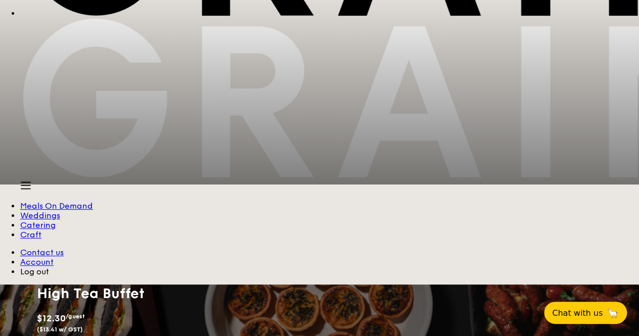 This screenshot has height=336, width=639. What do you see at coordinates (329, 215) in the screenshot?
I see `div: Weddings` at bounding box center [329, 215].